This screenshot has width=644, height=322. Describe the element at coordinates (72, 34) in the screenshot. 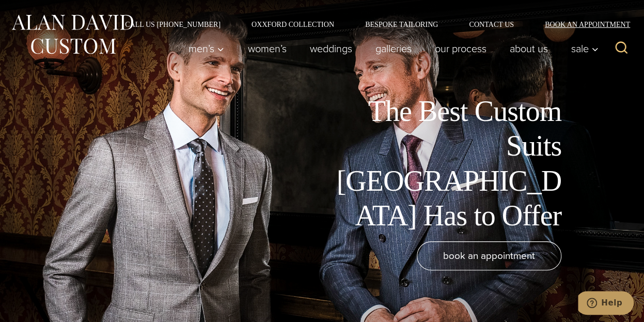

I see `img: Alan David Custom` at that location.